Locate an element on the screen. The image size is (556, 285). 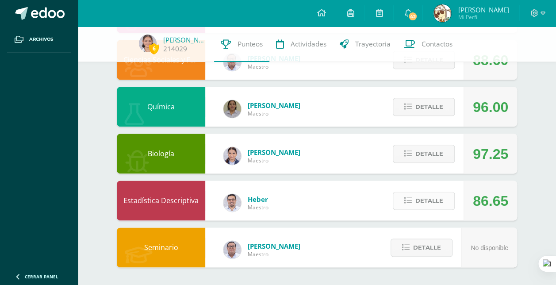
a: Contactos is located at coordinates (428, 44).